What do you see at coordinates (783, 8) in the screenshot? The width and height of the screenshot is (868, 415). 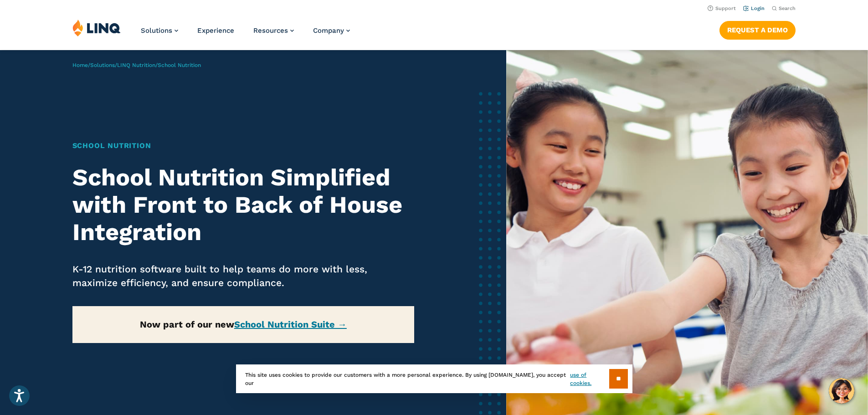 I see `button: Open Search Bar` at bounding box center [783, 8].